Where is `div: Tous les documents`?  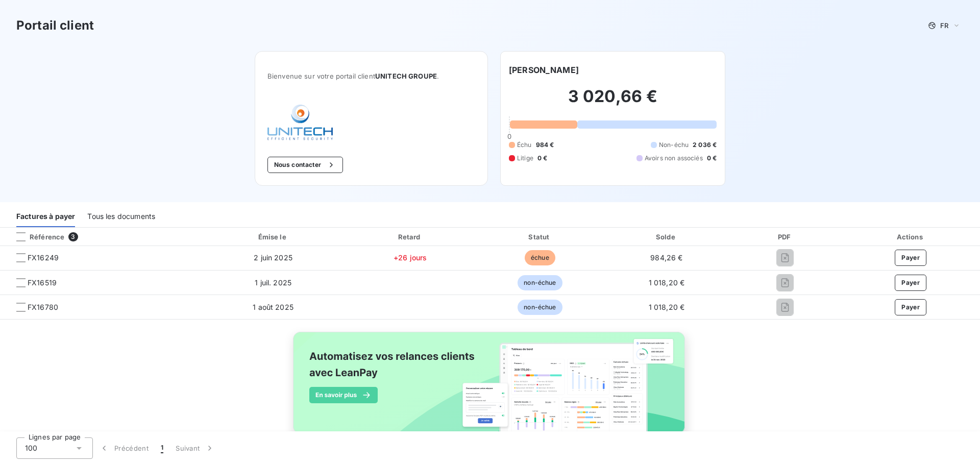 div: Tous les documents is located at coordinates (121, 217).